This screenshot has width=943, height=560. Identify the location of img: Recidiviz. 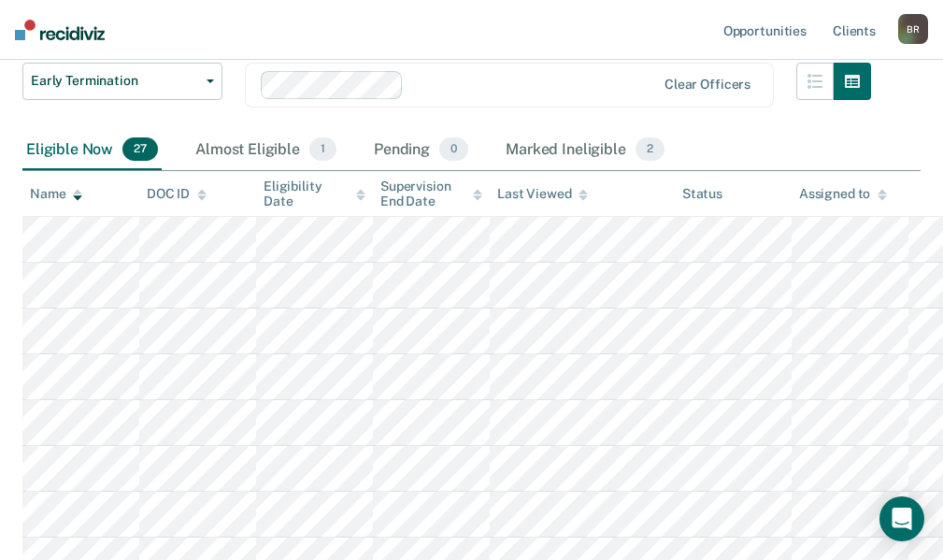
(60, 30).